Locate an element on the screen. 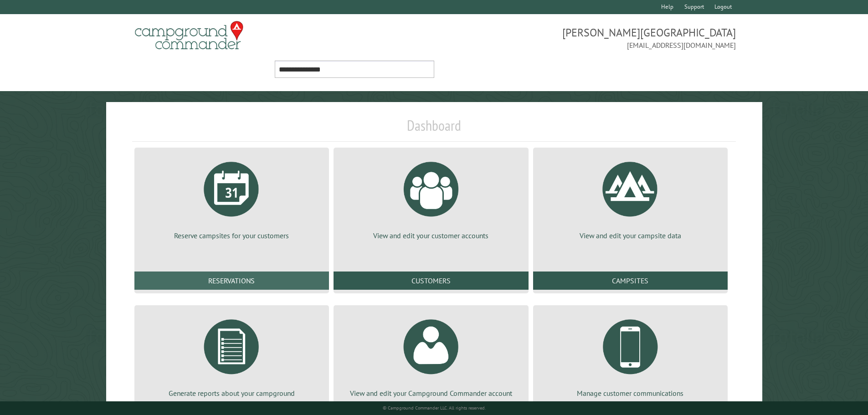 Image resolution: width=868 pixels, height=415 pixels. p: View and edit your Campground Commander account is located at coordinates (431, 393).